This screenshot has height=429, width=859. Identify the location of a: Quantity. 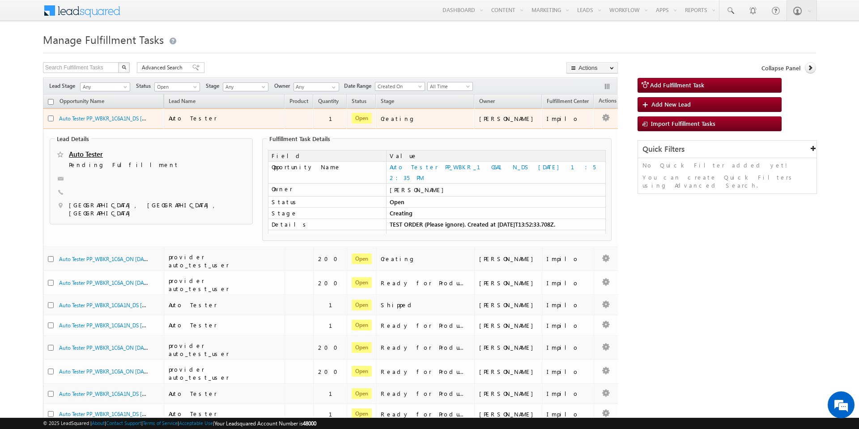
(328, 102).